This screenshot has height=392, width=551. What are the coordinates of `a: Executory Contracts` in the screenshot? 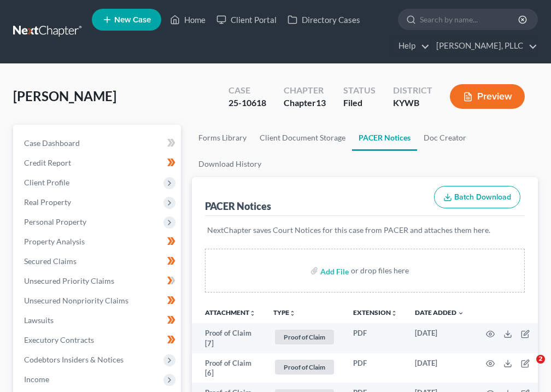 It's located at (98, 340).